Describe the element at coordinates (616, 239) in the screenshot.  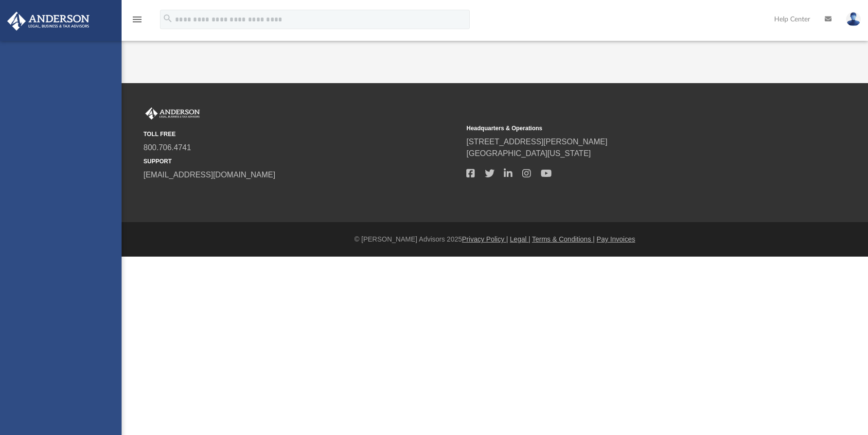
I see `a: Pay Invoices` at that location.